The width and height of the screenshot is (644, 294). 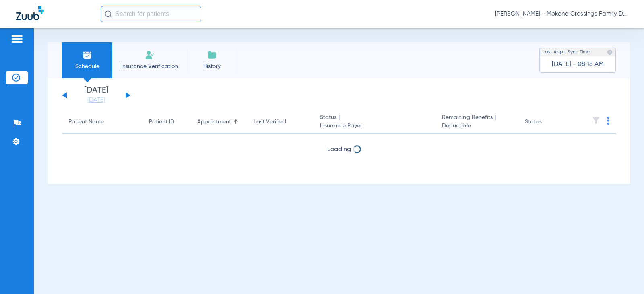 I want to click on img: Schedule, so click(x=87, y=55).